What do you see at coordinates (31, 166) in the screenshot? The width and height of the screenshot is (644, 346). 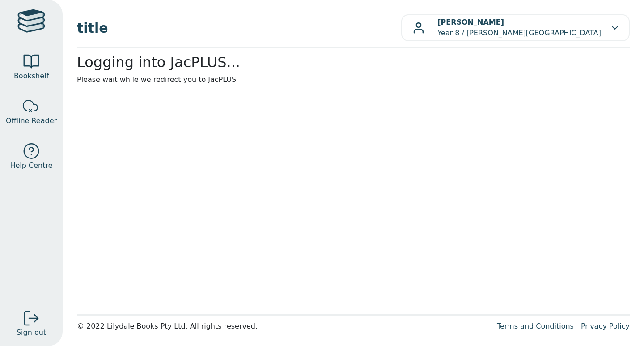 I see `span: Help Centre` at bounding box center [31, 166].